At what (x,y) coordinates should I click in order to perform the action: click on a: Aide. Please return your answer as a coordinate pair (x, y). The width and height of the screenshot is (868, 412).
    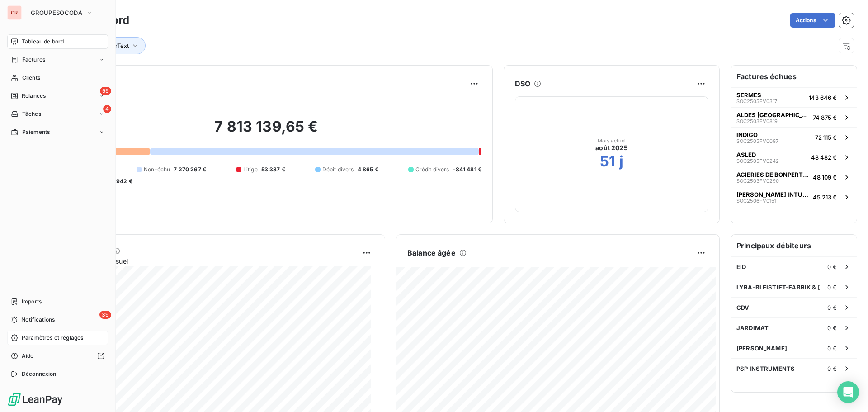
    Looking at the image, I should click on (57, 356).